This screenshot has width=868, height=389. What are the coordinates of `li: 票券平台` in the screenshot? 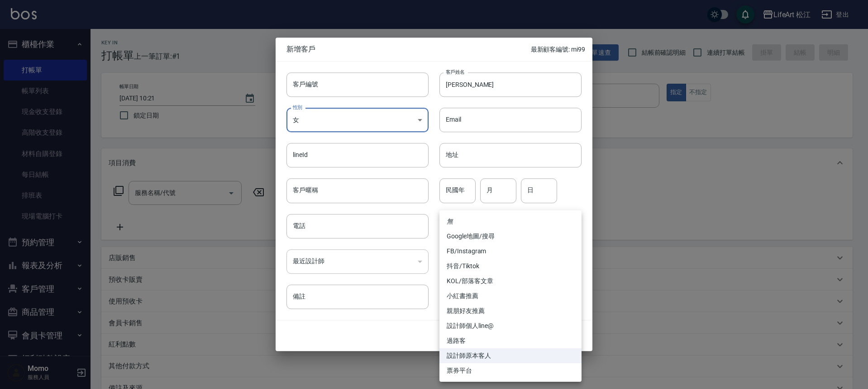 It's located at (510, 371).